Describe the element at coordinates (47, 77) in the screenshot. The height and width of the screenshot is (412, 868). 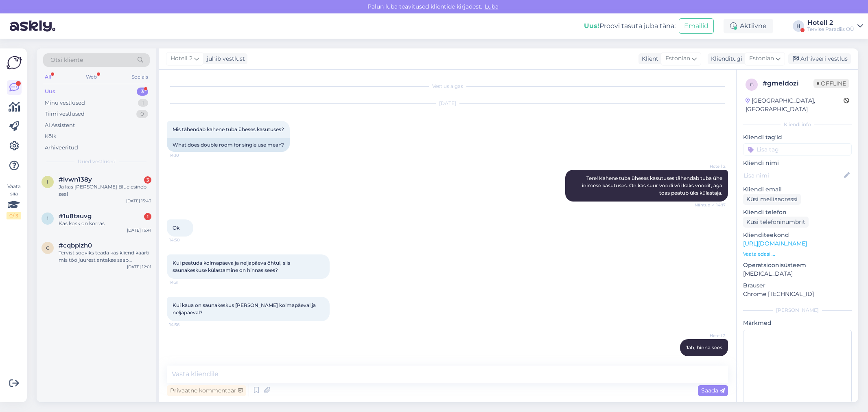
I see `div: All` at that location.